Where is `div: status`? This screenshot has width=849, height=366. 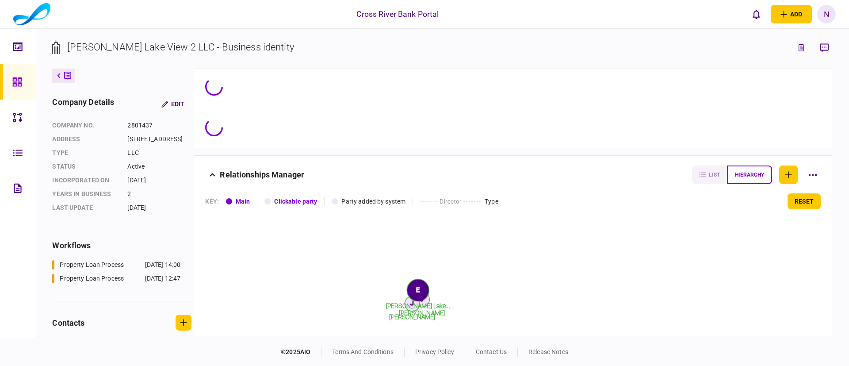
div: status is located at coordinates (85, 166).